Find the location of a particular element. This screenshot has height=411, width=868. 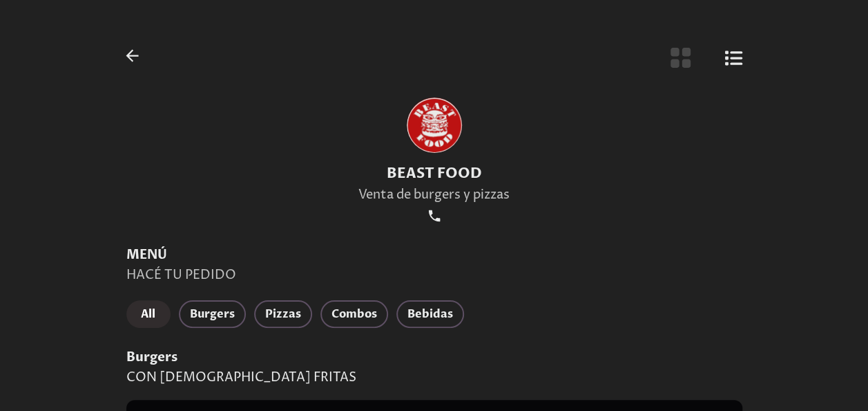

button: Pizzas is located at coordinates (283, 314).